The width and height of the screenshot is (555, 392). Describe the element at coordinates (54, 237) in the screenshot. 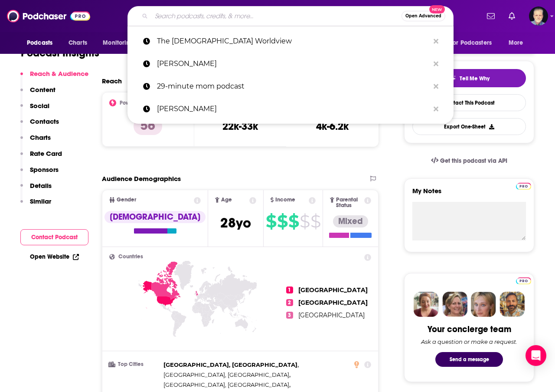

I see `button: Contact Podcast` at that location.